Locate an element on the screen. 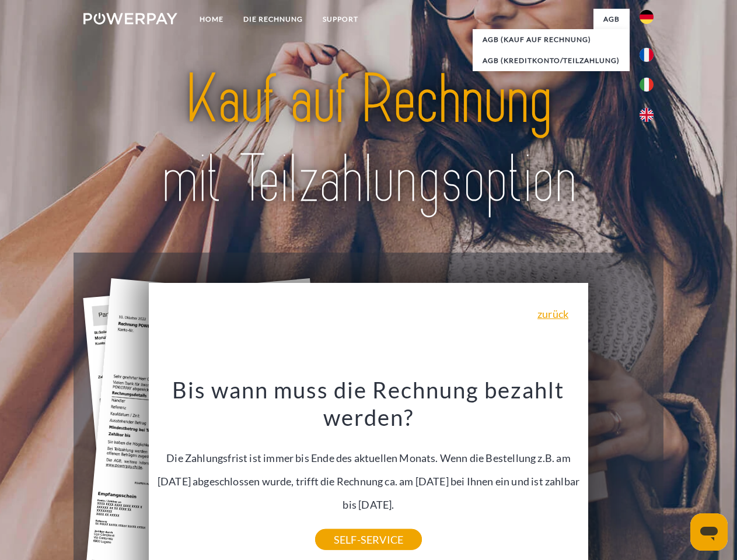 This screenshot has width=737, height=560. img: it is located at coordinates (647, 85).